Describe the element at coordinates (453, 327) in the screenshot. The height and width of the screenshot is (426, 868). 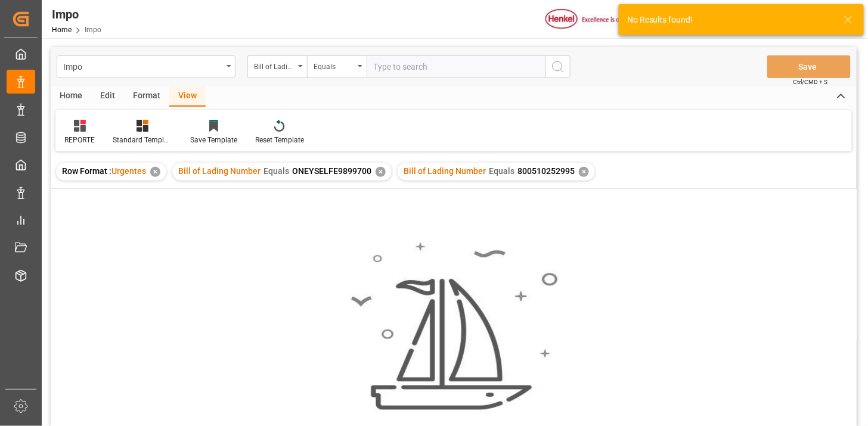
I see `img: smooth_sailing.jpeg` at that location.